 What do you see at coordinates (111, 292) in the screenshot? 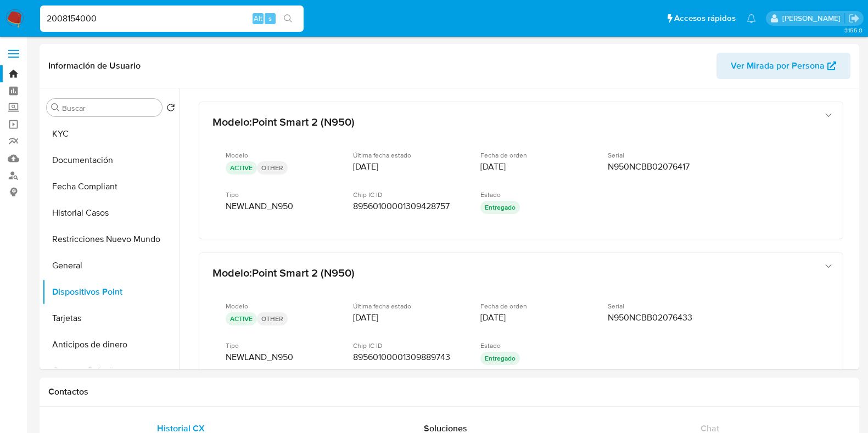
I see `button: Dispositivos Point` at bounding box center [111, 292].